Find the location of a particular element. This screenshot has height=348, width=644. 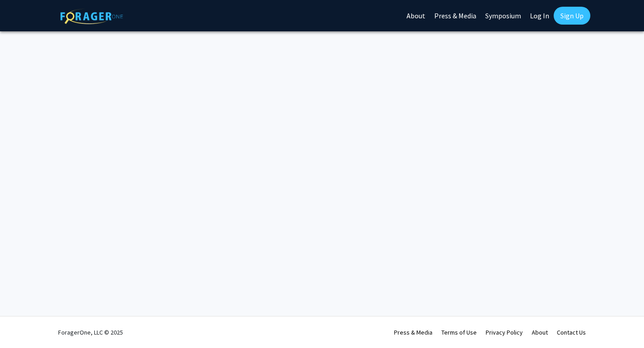

img: ForagerOne Logo is located at coordinates (92, 16).